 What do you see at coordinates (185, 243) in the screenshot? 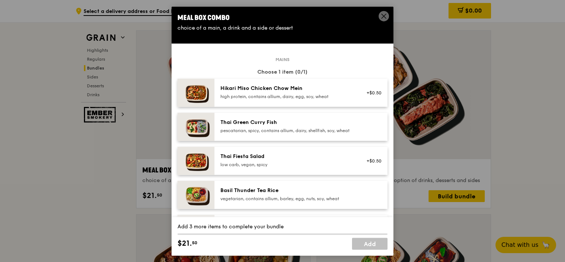
I see `span: $21.` at bounding box center [185, 243].